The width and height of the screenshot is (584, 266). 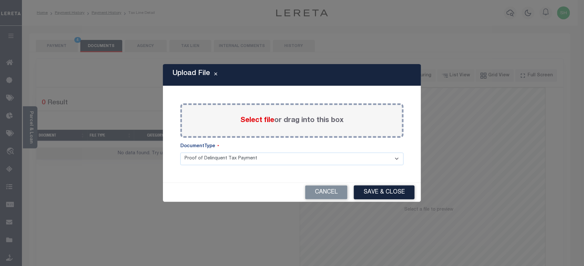 What do you see at coordinates (257, 121) in the screenshot?
I see `span: Select file` at bounding box center [257, 121].